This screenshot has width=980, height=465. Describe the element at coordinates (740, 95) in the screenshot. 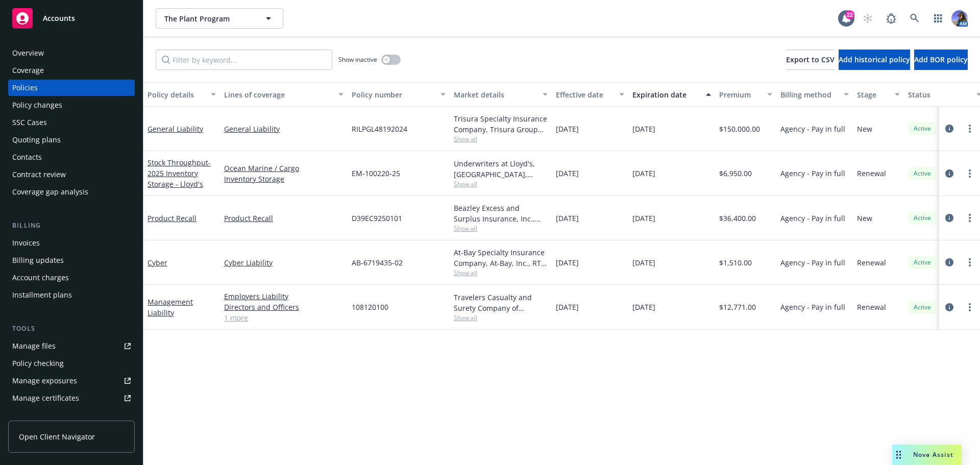

I see `div: Premium` at that location.